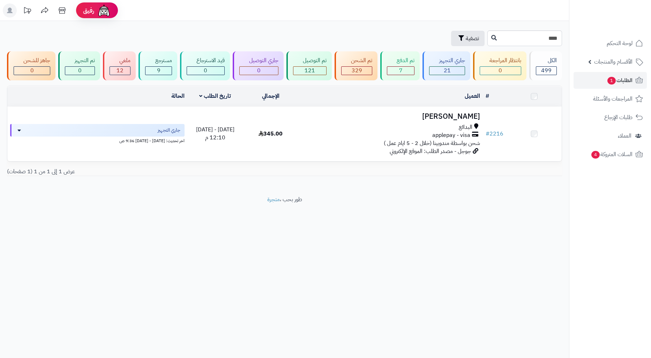  I want to click on img: ai-face.png, so click(104, 10).